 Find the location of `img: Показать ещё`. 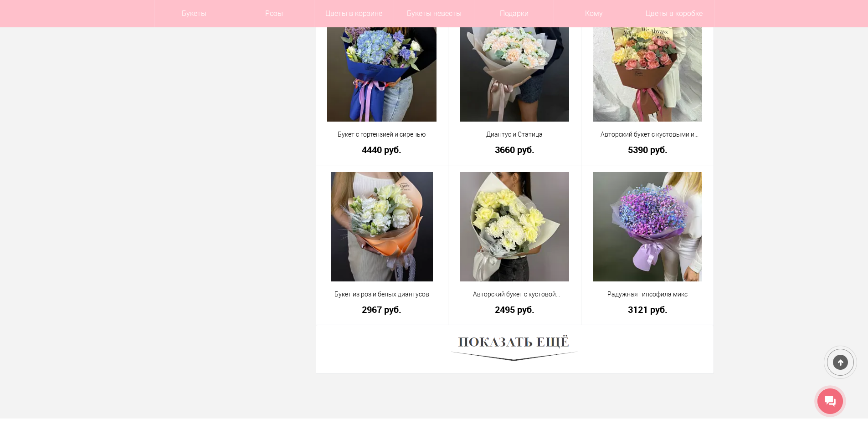

img: Показать ещё is located at coordinates (514, 350).